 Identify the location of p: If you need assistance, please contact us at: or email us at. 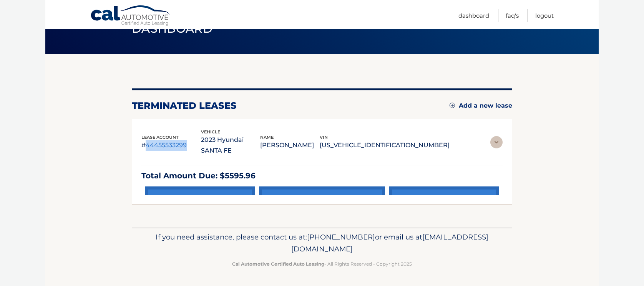
(322, 244).